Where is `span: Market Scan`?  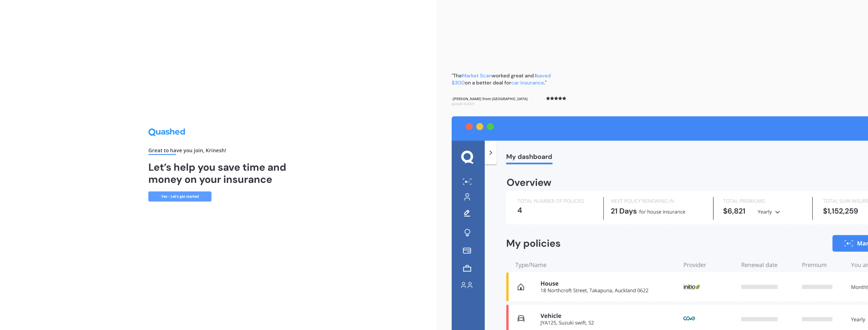 span: Market Scan is located at coordinates (477, 76).